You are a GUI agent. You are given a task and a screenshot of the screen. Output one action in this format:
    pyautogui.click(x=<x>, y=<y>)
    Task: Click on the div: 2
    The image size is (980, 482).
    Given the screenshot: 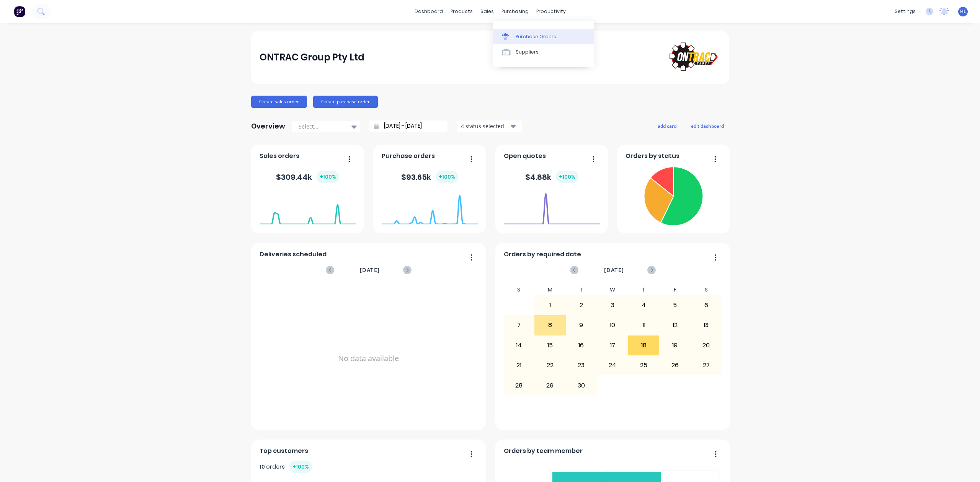 What is the action you would take?
    pyautogui.click(x=581, y=305)
    